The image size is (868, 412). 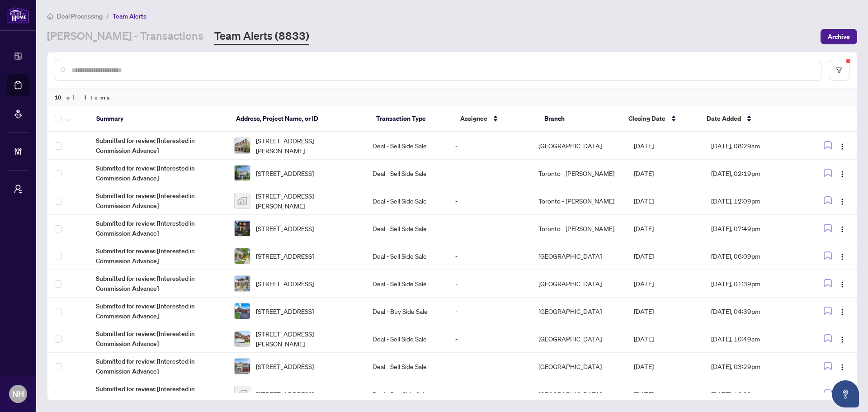 What do you see at coordinates (839, 70) in the screenshot?
I see `span: filter` at bounding box center [839, 70].